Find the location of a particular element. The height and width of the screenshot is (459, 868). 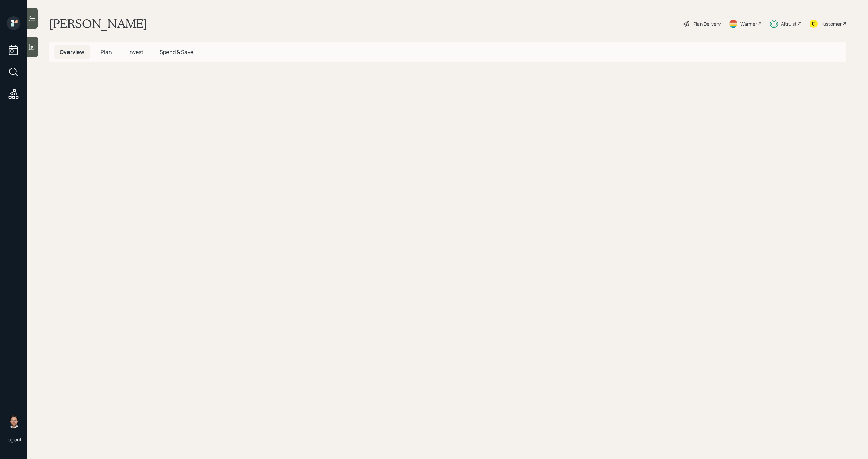

span: Spend & Save is located at coordinates (176, 52).